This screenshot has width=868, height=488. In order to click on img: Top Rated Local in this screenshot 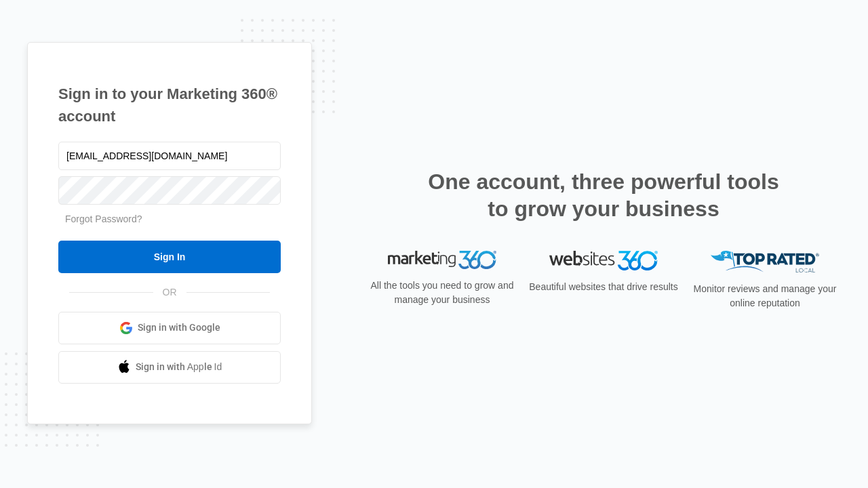, I will do `click(765, 261)`.